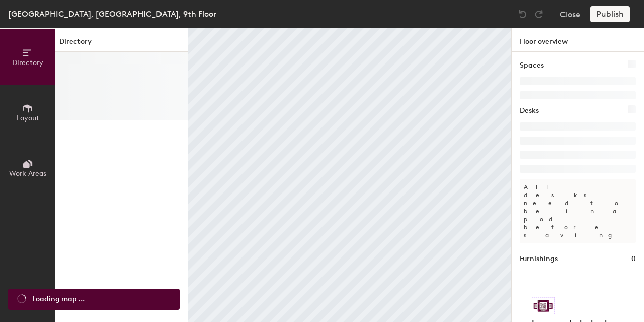 The width and height of the screenshot is (644, 322). Describe the element at coordinates (570, 14) in the screenshot. I see `button: Close` at that location.